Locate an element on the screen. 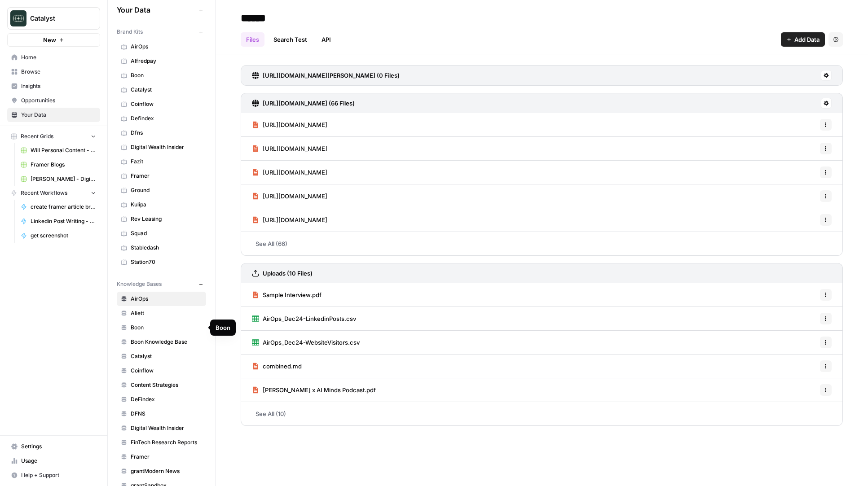  span: Sample Interview.pdf is located at coordinates (292, 295).